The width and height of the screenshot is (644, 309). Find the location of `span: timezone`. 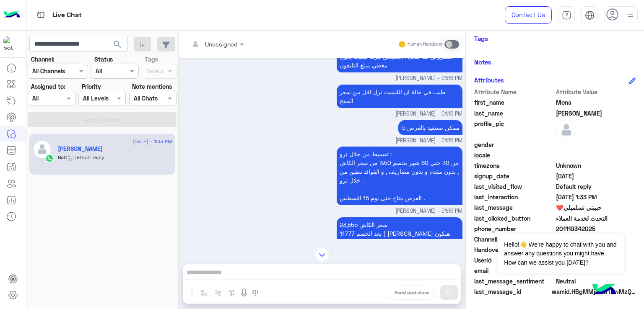

span: timezone is located at coordinates (514, 165).